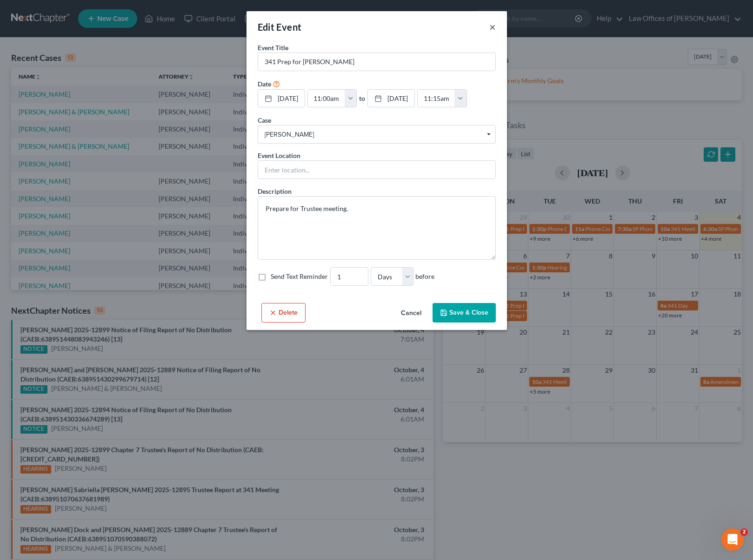 The width and height of the screenshot is (753, 560). Describe the element at coordinates (280, 27) in the screenshot. I see `span: Edit Event` at that location.